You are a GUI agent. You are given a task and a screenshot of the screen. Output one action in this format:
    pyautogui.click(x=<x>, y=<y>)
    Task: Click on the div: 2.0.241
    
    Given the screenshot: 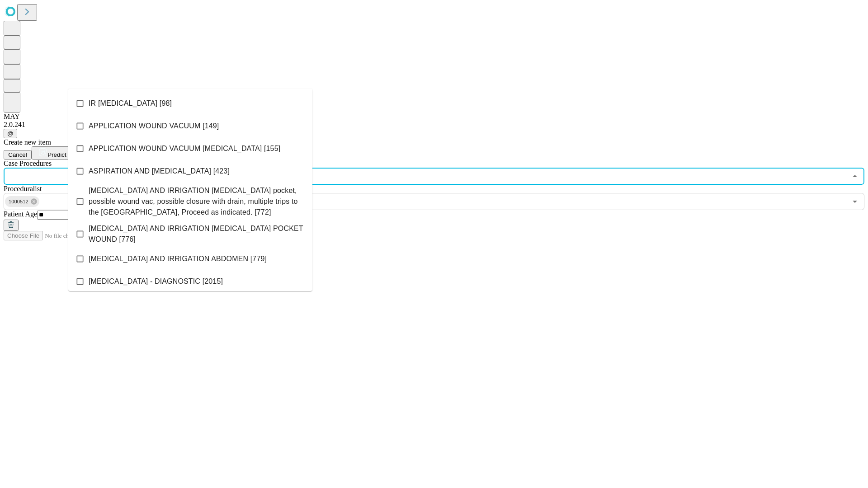 What is the action you would take?
    pyautogui.click(x=434, y=125)
    